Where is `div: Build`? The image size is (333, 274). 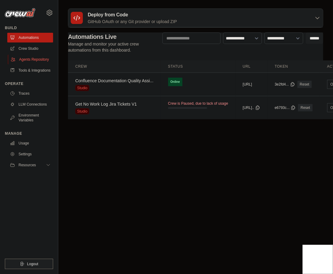
div: Build is located at coordinates (29, 28).